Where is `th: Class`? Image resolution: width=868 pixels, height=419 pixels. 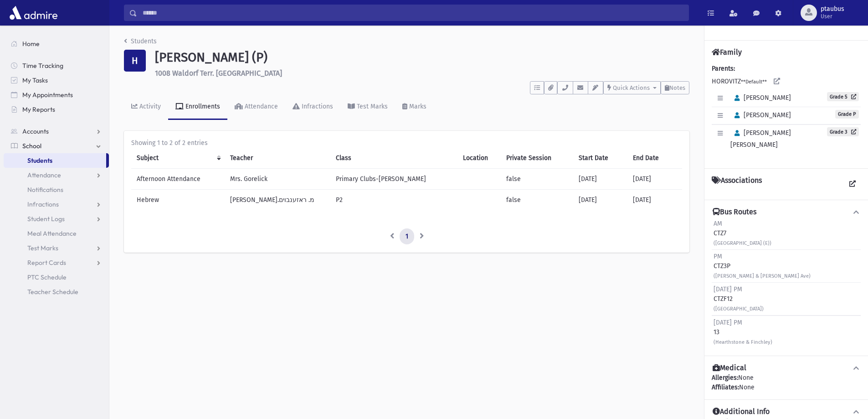
th: Class is located at coordinates (394, 158).